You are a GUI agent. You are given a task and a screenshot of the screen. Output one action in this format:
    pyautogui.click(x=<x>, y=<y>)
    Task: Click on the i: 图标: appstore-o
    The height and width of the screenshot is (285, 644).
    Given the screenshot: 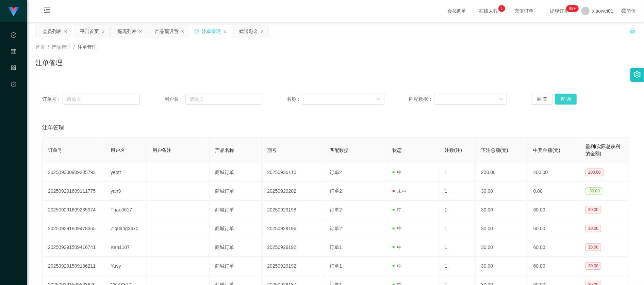 What is the action you would take?
    pyautogui.click(x=14, y=69)
    